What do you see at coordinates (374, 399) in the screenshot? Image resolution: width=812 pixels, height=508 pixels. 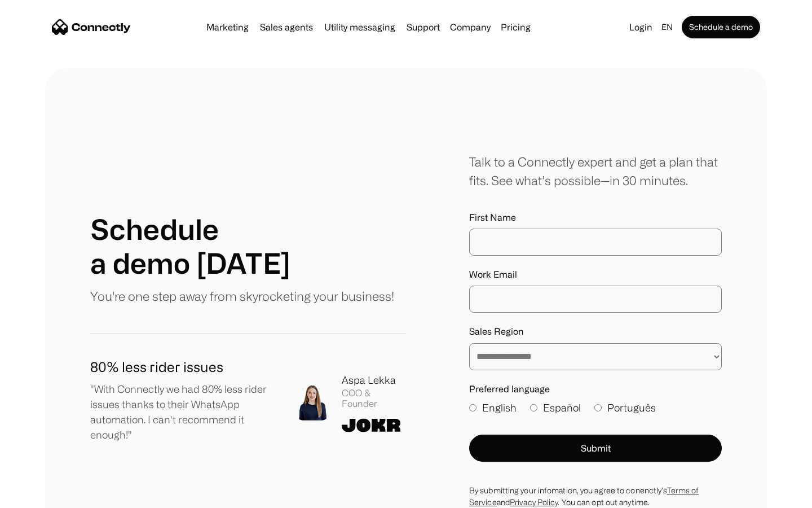 I see `div: COO & Founder` at bounding box center [374, 399].